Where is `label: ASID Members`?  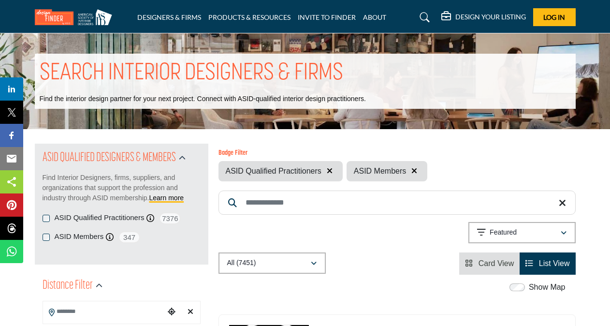 label: ASID Members is located at coordinates (79, 237).